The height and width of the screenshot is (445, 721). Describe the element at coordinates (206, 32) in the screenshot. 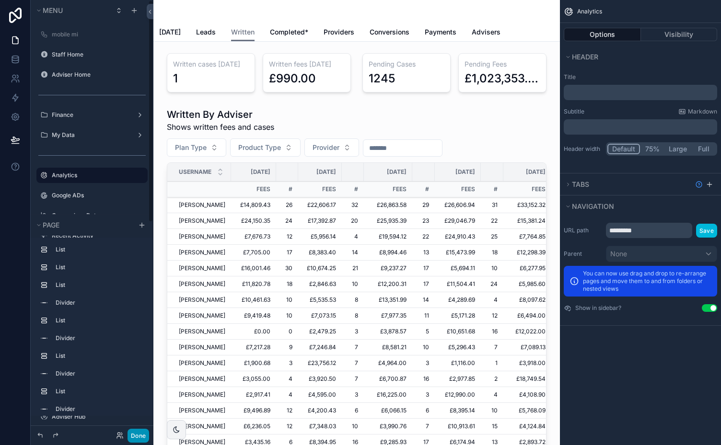

I see `span: Leads` at that location.